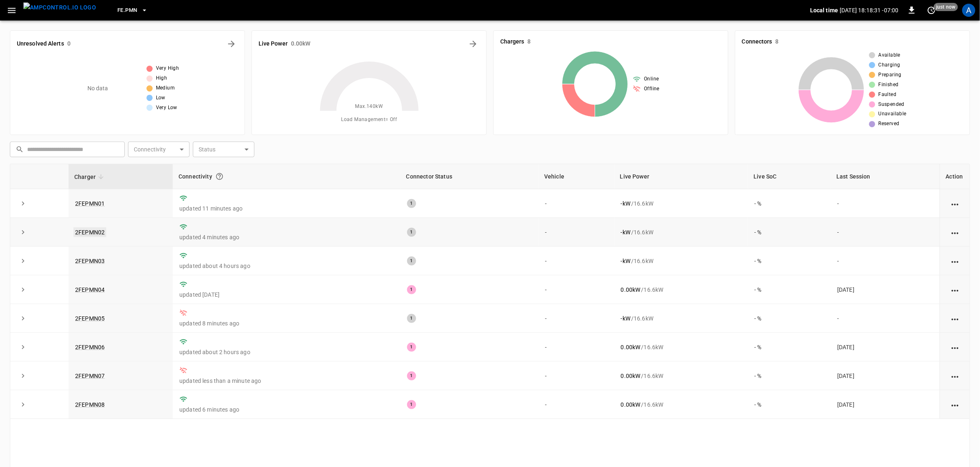  Describe the element at coordinates (682, 177) in the screenshot. I see `th: Live Power` at that location.